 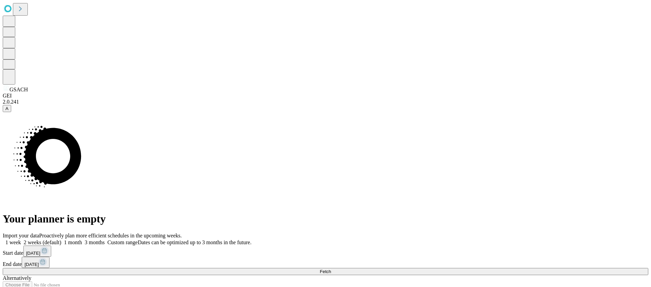 I want to click on span: Import your data, so click(x=21, y=235).